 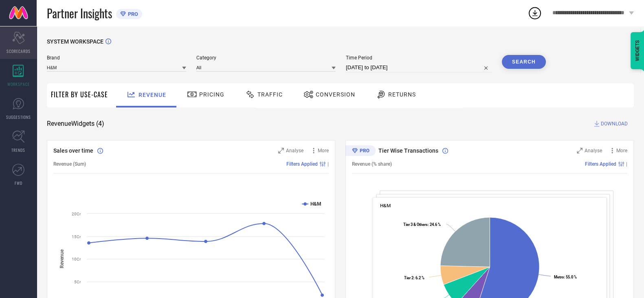 I want to click on span: H&M, so click(x=385, y=205).